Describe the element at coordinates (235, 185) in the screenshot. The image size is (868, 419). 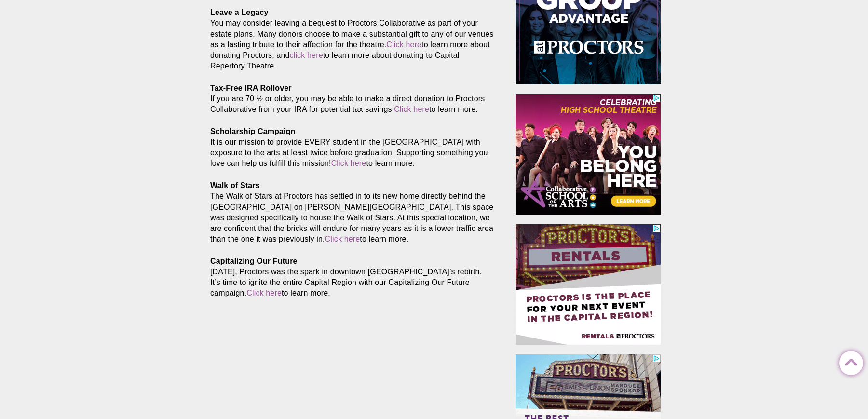
I see `strong: Walk of Stars` at that location.